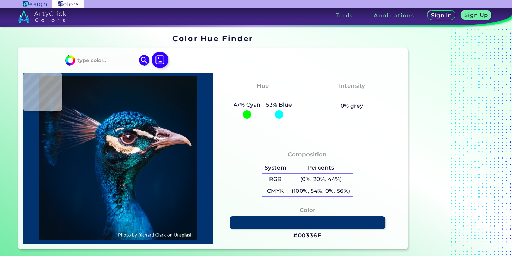  Describe the element at coordinates (275, 191) in the screenshot. I see `h5: CMYK` at that location.